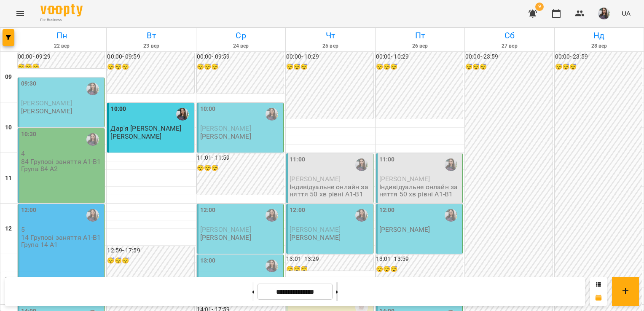 This screenshot has width=644, height=311. What do you see at coordinates (420, 46) in the screenshot?
I see `h6: 26 вер` at bounding box center [420, 46].